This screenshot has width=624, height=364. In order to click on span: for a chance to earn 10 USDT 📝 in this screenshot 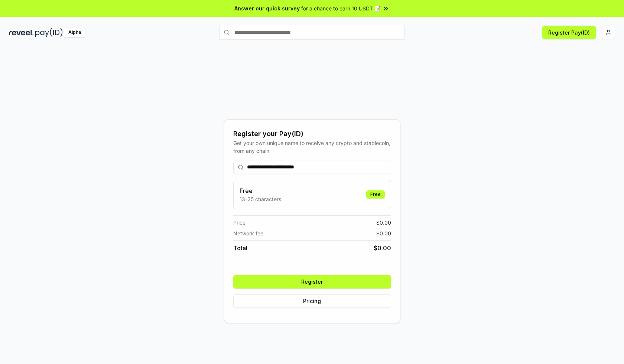, I will do `click(341, 8)`.